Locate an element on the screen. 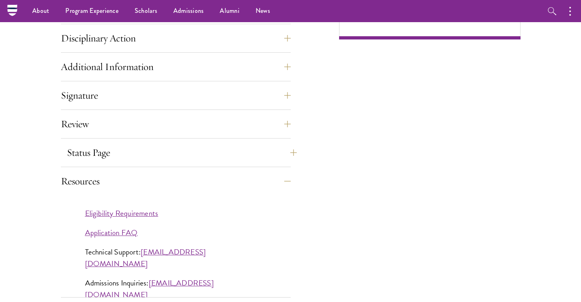 Image resolution: width=581 pixels, height=302 pixels. a: Application FAQ is located at coordinates (111, 233).